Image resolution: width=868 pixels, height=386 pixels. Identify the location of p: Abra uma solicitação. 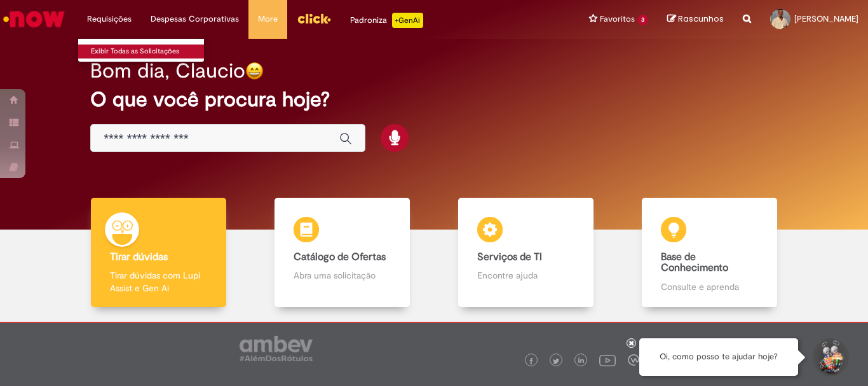
(342, 275).